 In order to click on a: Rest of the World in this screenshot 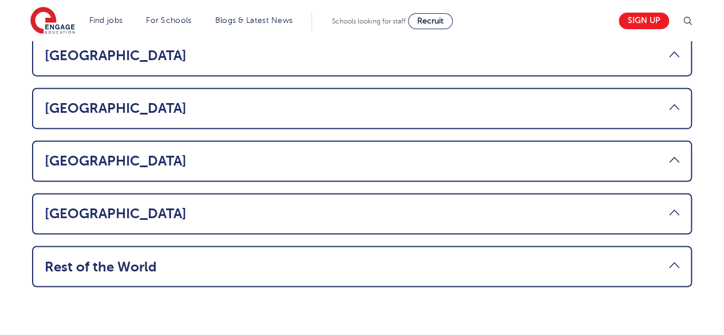, I will do `click(362, 266)`.